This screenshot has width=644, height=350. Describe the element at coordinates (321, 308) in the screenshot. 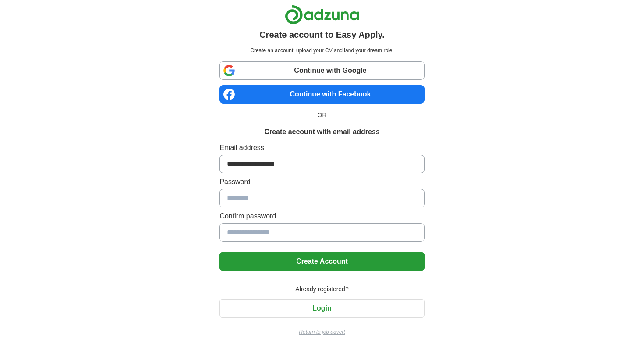

I see `button: Login` at that location.